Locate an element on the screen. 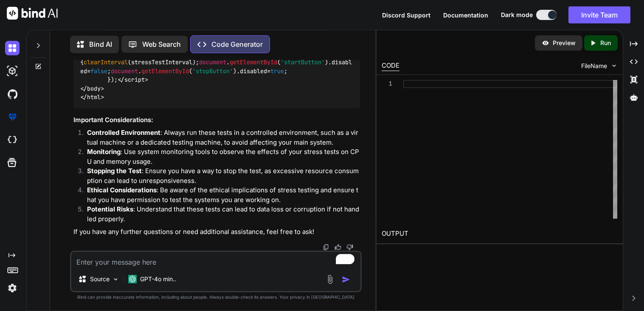  img: icon is located at coordinates (346, 279).